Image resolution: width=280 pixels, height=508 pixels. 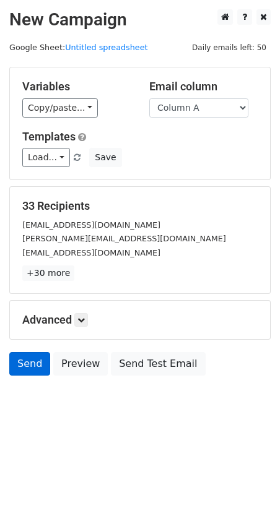 What do you see at coordinates (229, 47) in the screenshot?
I see `a: Daily emails left: 50` at bounding box center [229, 47].